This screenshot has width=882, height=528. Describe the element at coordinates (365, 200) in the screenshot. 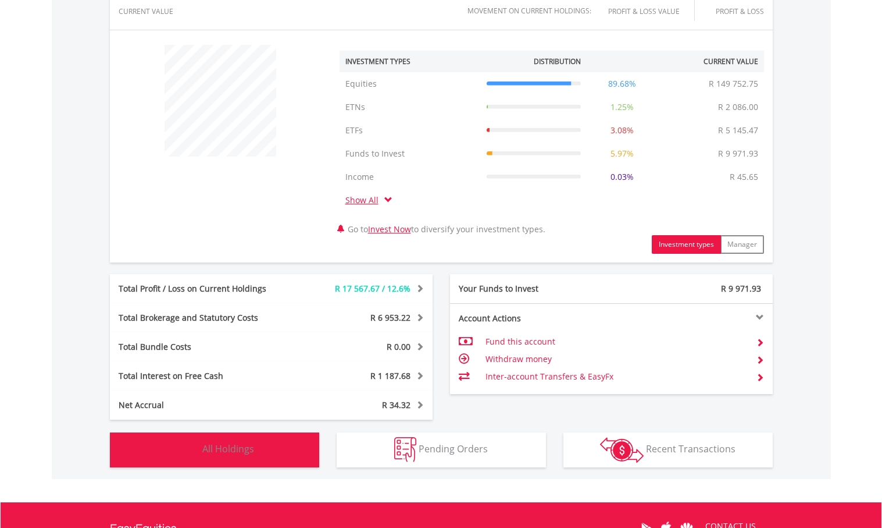

I see `a: Show All` at that location.